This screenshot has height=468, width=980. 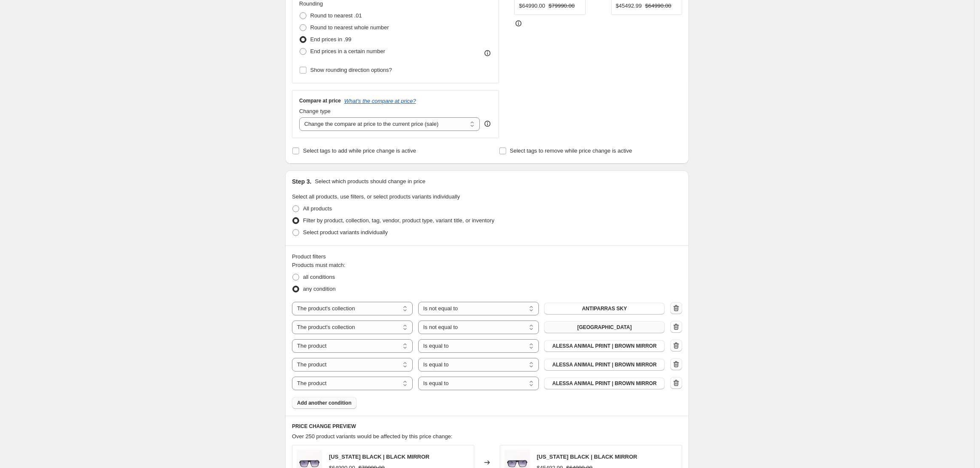 I want to click on span: ANTIPARRAS SKY, so click(x=604, y=308).